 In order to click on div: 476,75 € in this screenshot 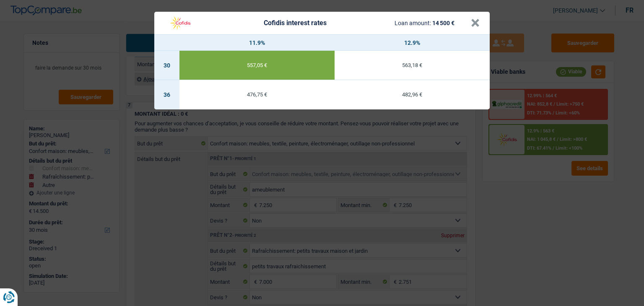, I will do `click(257, 94)`.